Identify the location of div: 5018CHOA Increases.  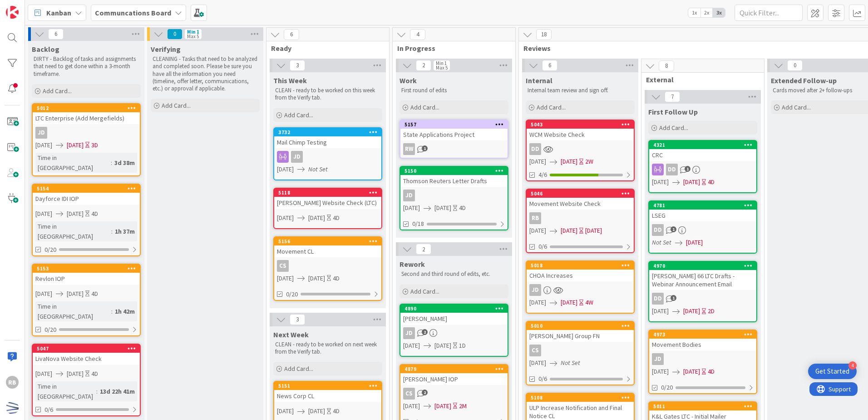
(580, 271).